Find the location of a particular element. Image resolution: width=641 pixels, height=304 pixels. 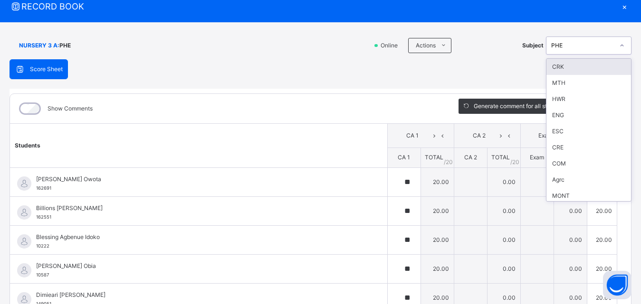

span: NURSERY 3 A : is located at coordinates (39, 46).